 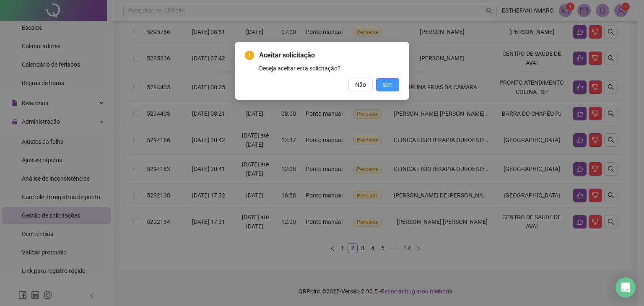 What do you see at coordinates (387, 85) in the screenshot?
I see `button: Sim` at bounding box center [387, 85].